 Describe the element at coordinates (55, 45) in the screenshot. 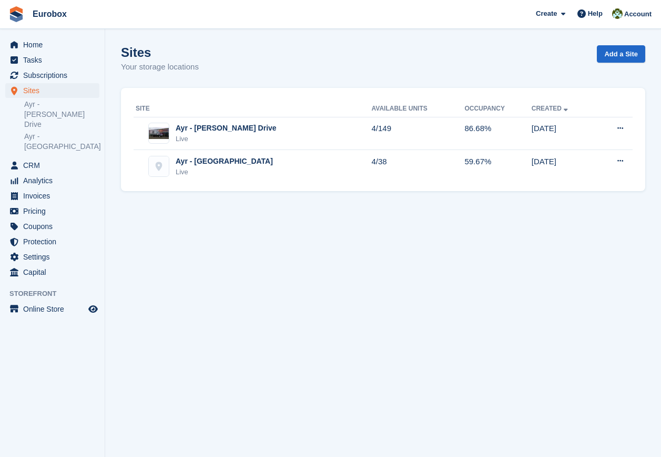

I see `span: Home` at that location.